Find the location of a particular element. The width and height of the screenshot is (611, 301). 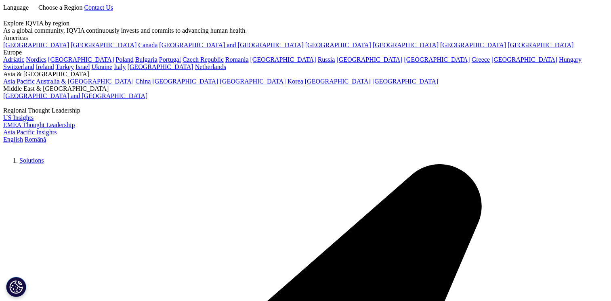

a: Portugal is located at coordinates (170, 59).